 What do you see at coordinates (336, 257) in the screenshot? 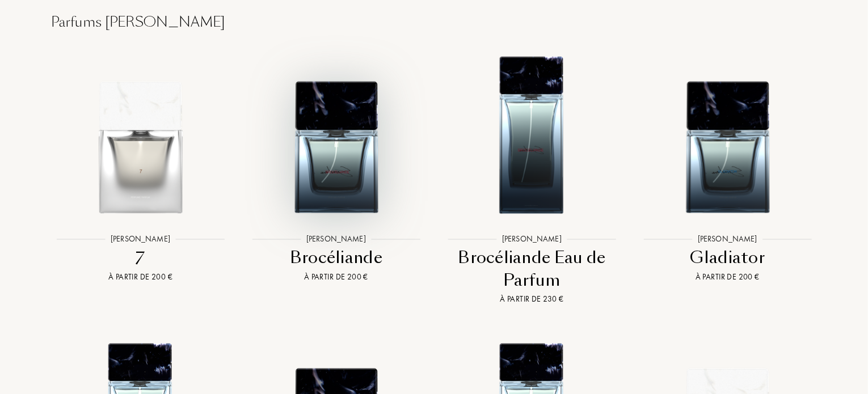
I see `div: Brocéliande` at bounding box center [336, 257].